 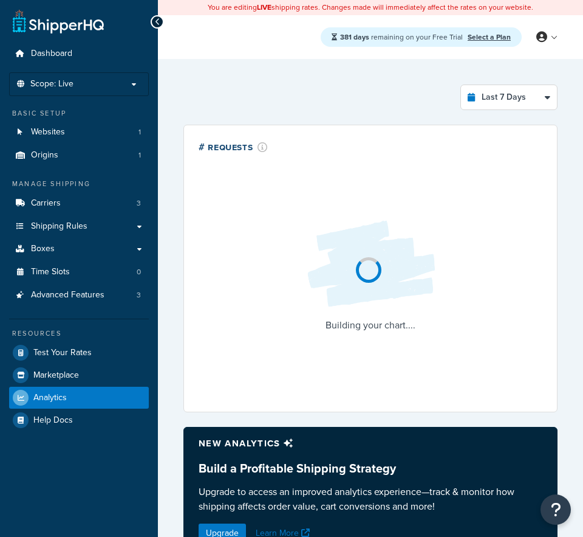 What do you see at coordinates (48, 132) in the screenshot?
I see `span: Websites` at bounding box center [48, 132].